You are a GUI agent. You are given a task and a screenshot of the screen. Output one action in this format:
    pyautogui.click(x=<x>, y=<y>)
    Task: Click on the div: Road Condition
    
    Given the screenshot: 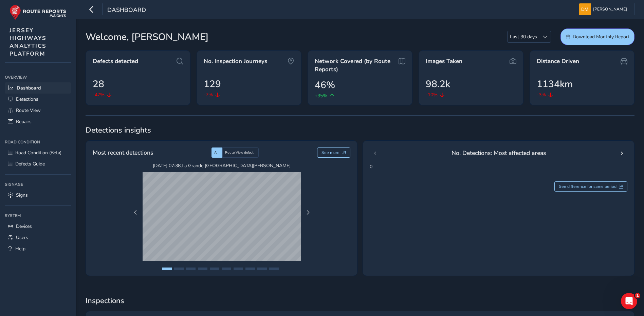 What is the action you would take?
    pyautogui.click(x=38, y=142)
    